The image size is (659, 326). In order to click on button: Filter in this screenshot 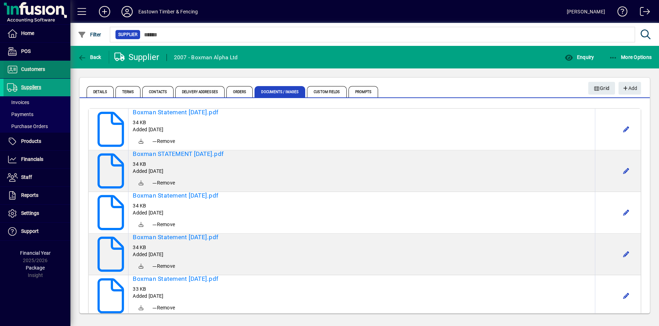, I will do `click(89, 35)`.